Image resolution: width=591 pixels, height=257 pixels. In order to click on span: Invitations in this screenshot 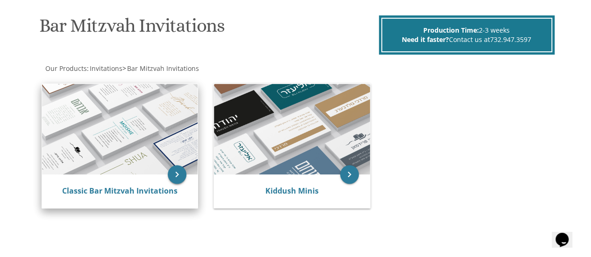, I will do `click(106, 68)`.